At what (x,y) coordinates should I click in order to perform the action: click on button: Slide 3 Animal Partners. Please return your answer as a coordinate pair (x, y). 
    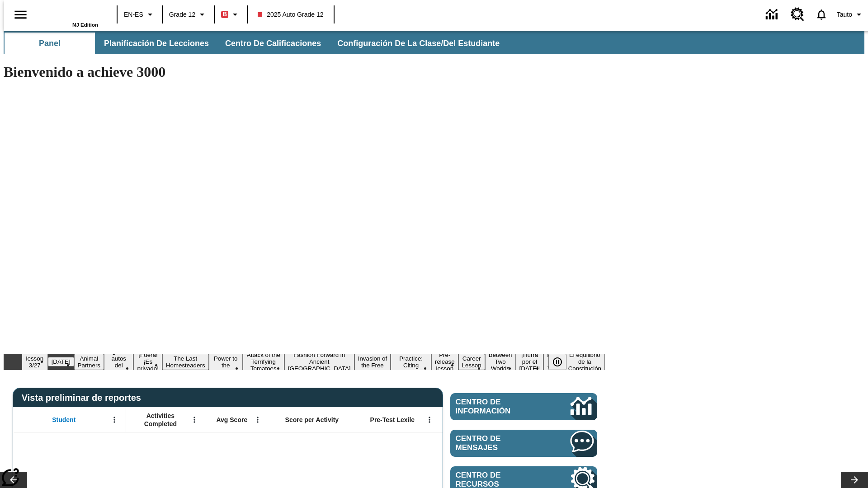
    Looking at the image, I should click on (89, 362).